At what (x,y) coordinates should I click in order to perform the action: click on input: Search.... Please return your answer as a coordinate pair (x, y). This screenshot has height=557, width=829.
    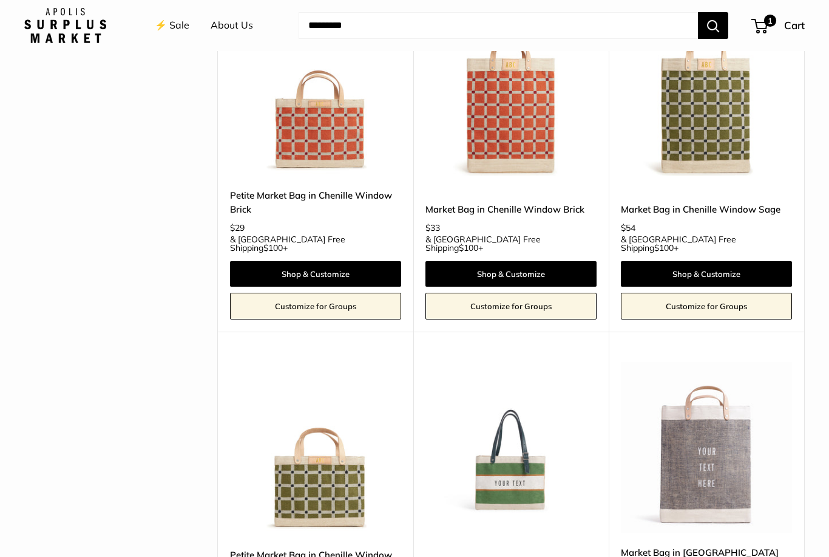
    Looking at the image, I should click on (498, 26).